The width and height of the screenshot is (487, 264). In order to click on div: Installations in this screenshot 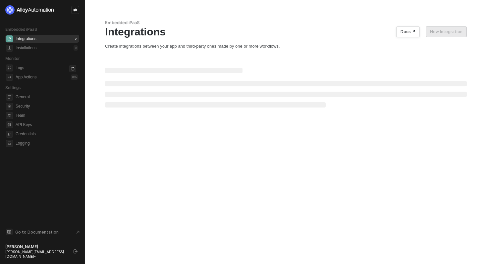, I will do `click(26, 48)`.